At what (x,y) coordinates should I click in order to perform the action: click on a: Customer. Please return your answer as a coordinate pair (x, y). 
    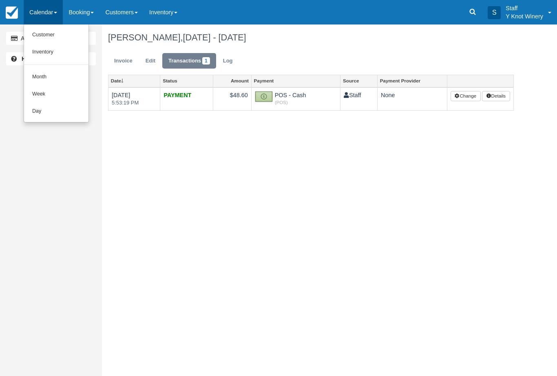
    Looking at the image, I should click on (56, 35).